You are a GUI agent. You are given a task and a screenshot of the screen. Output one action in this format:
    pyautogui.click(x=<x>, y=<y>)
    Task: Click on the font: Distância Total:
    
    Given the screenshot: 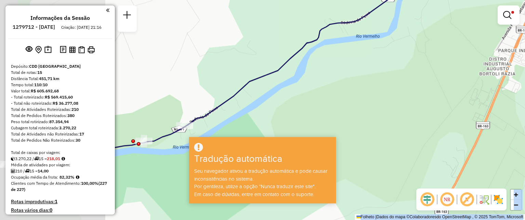 What is the action you would take?
    pyautogui.click(x=25, y=78)
    